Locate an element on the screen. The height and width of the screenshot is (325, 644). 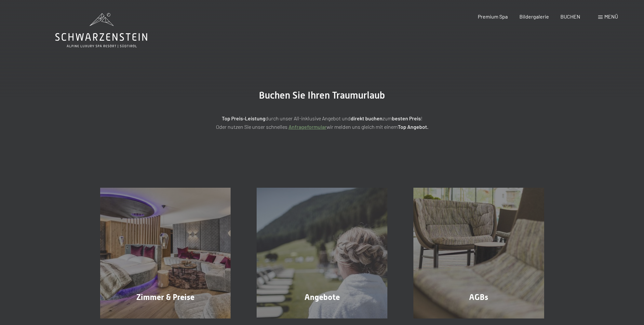
strong: Top Angebot. is located at coordinates (413, 127).